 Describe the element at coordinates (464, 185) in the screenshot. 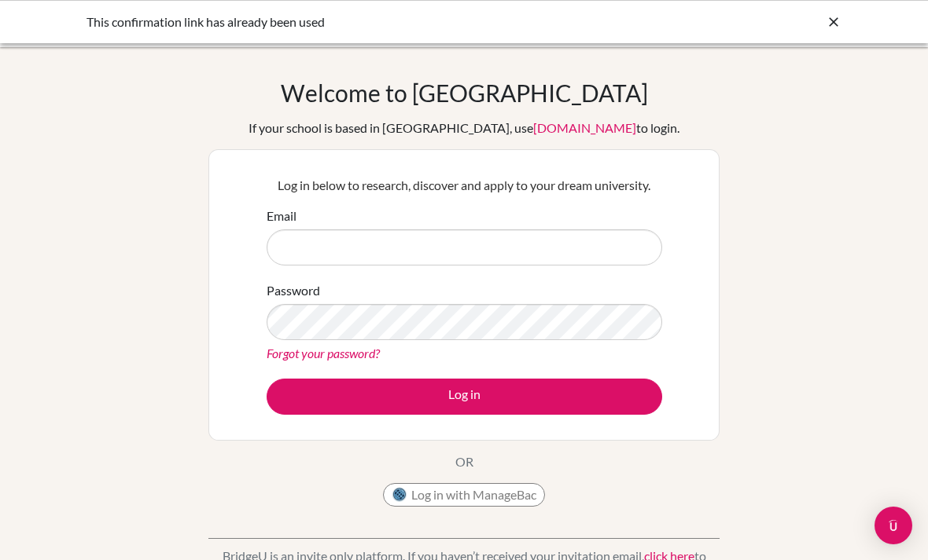

I see `p: Log in below to research, discover and apply to your dream university.` at that location.